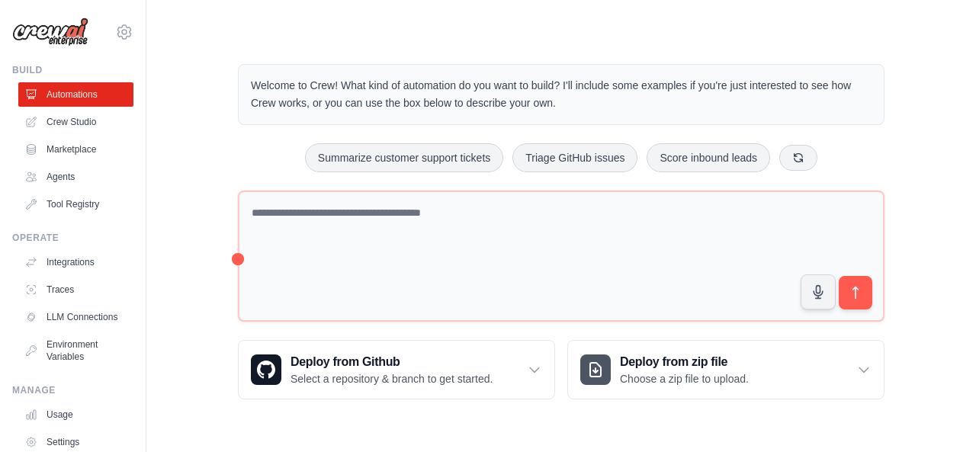 The height and width of the screenshot is (452, 976). Describe the element at coordinates (75, 149) in the screenshot. I see `a: Marketplace` at that location.